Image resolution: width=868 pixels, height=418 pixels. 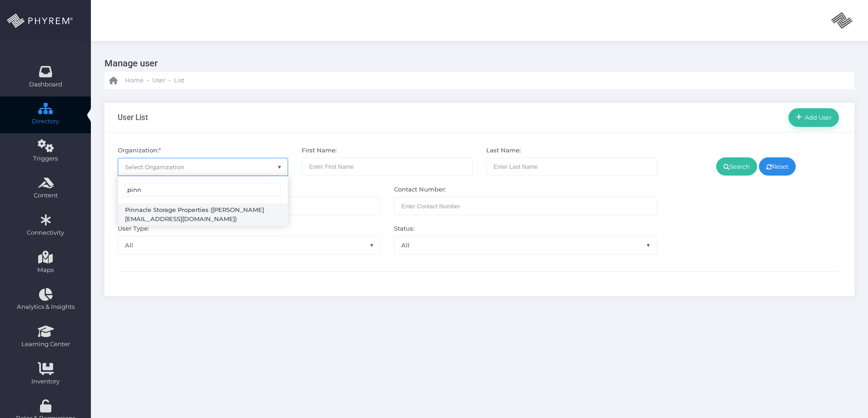 What do you see at coordinates (46, 270) in the screenshot?
I see `span: Maps` at bounding box center [46, 270].